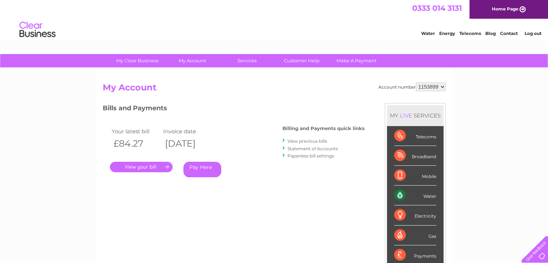 This screenshot has width=548, height=263. What do you see at coordinates (234, 109) in the screenshot?
I see `h3: Bills and Payments` at bounding box center [234, 109].